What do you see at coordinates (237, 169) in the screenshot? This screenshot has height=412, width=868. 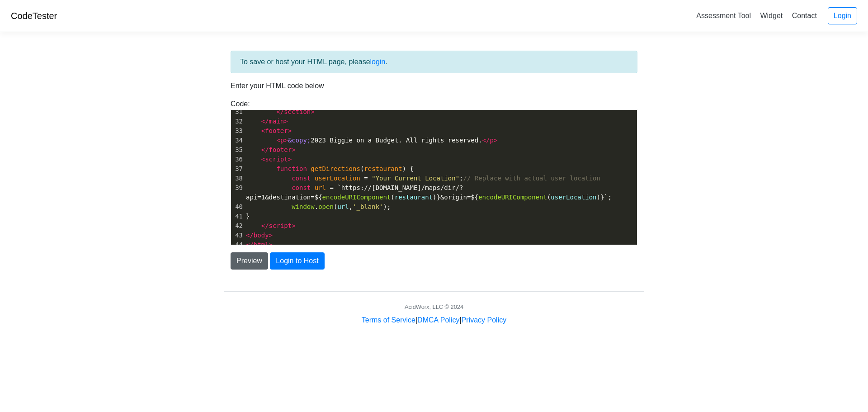 I see `div: 37` at bounding box center [237, 169].